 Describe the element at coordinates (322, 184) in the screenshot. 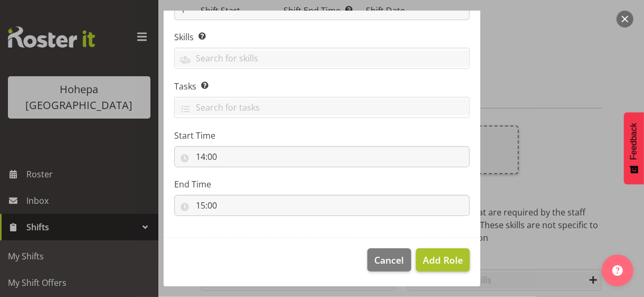

I see `label: End Time` at that location.